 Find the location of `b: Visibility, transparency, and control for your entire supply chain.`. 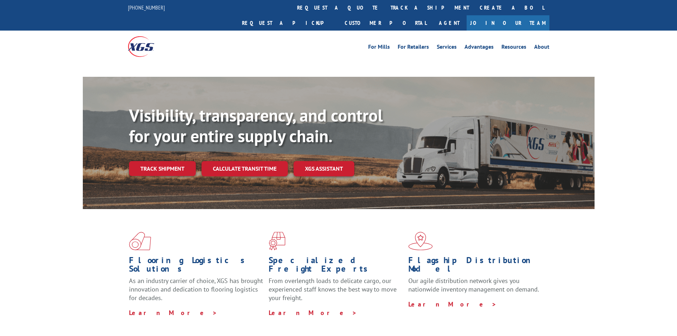

b: Visibility, transparency, and control for your entire supply chain. is located at coordinates (256, 125).